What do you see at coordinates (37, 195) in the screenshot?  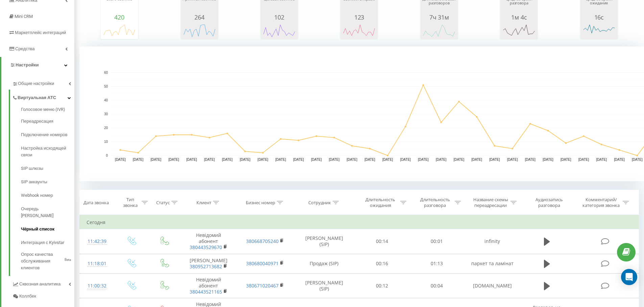 I see `span: Webhook номер` at bounding box center [37, 195].